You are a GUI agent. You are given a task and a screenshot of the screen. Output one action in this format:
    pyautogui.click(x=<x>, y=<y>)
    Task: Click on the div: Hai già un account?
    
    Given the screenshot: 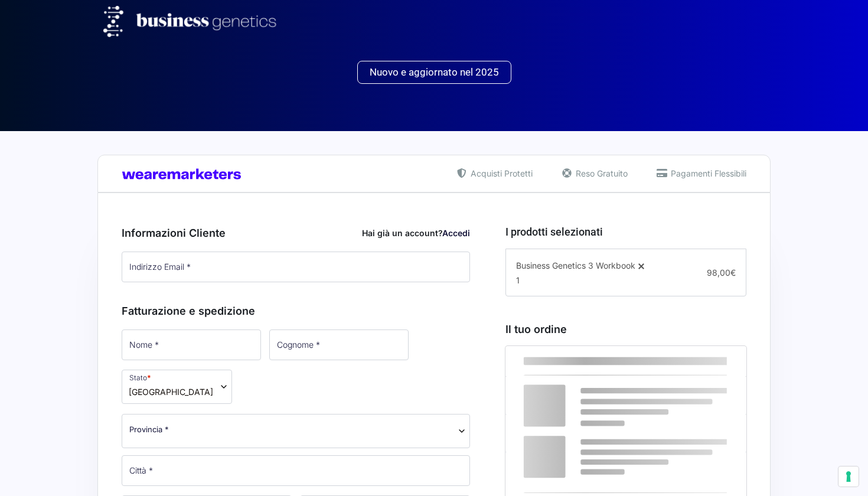 What is the action you would take?
    pyautogui.click(x=415, y=232)
    